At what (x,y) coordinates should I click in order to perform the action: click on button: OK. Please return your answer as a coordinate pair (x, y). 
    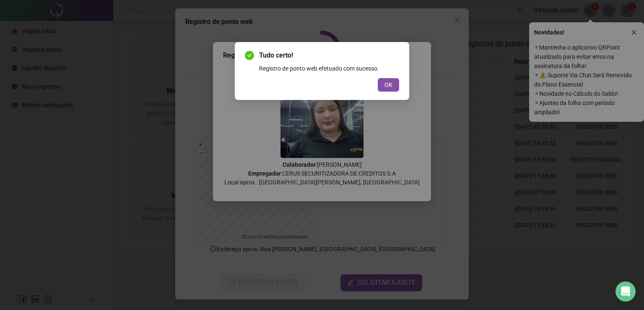
    Looking at the image, I should click on (388, 85).